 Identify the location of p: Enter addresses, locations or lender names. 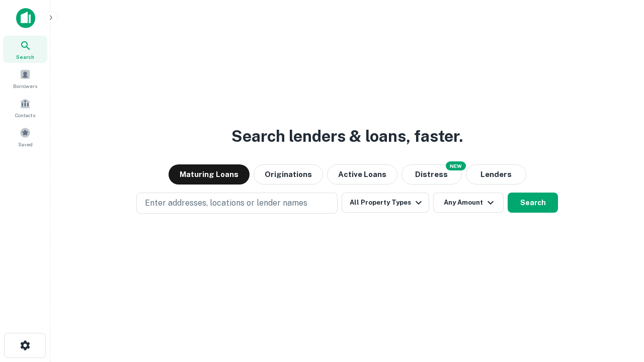
(226, 203).